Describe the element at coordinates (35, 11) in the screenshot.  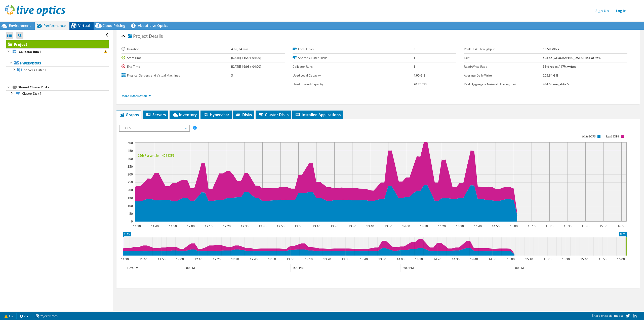
I see `img: live_optics_svg.svg` at that location.